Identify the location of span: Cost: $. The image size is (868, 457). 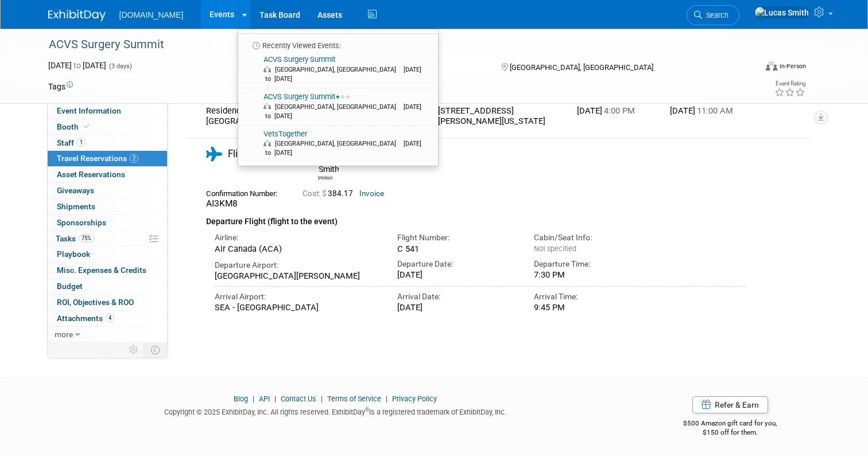
(315, 193).